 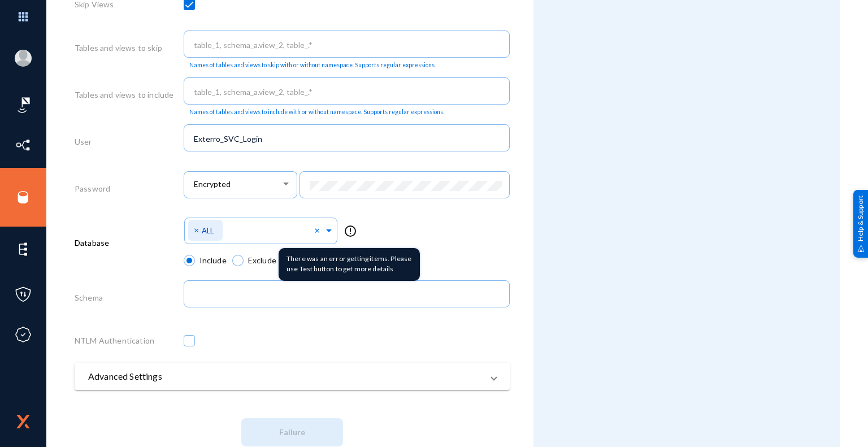 I want to click on label: NTLM Authentication, so click(x=114, y=341).